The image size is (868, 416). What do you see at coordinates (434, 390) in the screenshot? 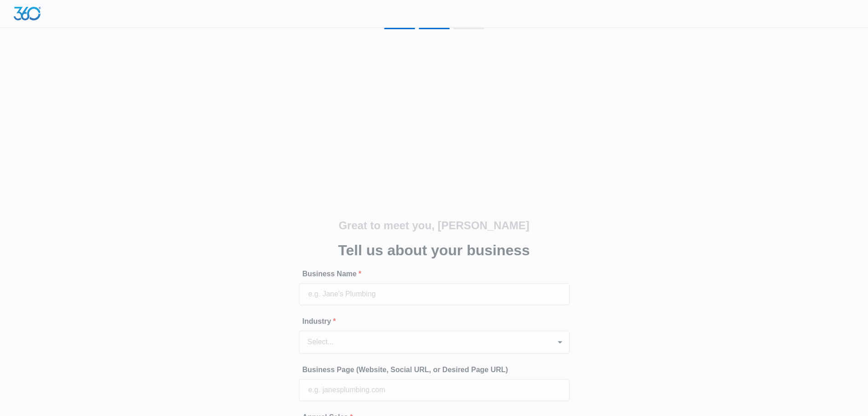
I see `input: e.g. janesplumbing.com` at bounding box center [434, 390].